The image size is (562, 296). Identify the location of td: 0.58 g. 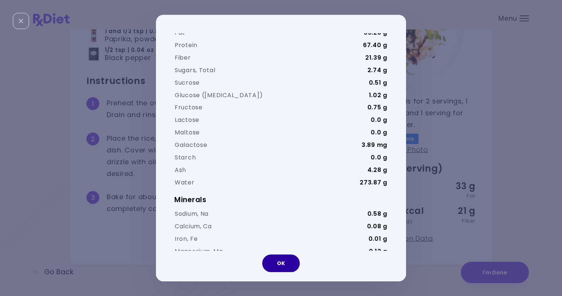
(359, 214).